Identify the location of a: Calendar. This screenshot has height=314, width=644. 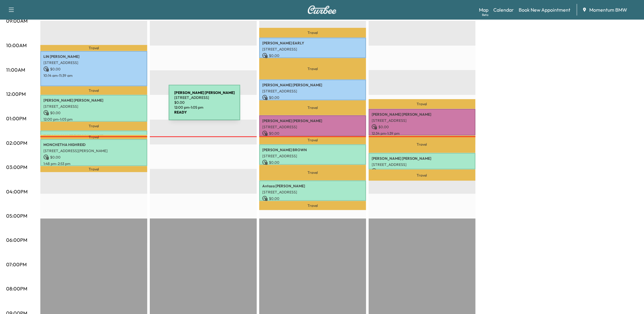
(504, 10).